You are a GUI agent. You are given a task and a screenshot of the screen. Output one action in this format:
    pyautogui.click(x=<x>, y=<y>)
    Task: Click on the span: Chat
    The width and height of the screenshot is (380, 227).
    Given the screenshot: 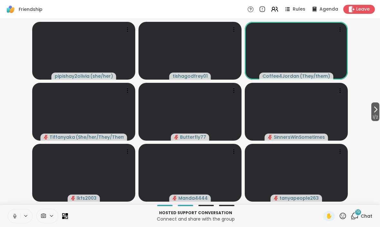 What is the action you would take?
    pyautogui.click(x=366, y=217)
    